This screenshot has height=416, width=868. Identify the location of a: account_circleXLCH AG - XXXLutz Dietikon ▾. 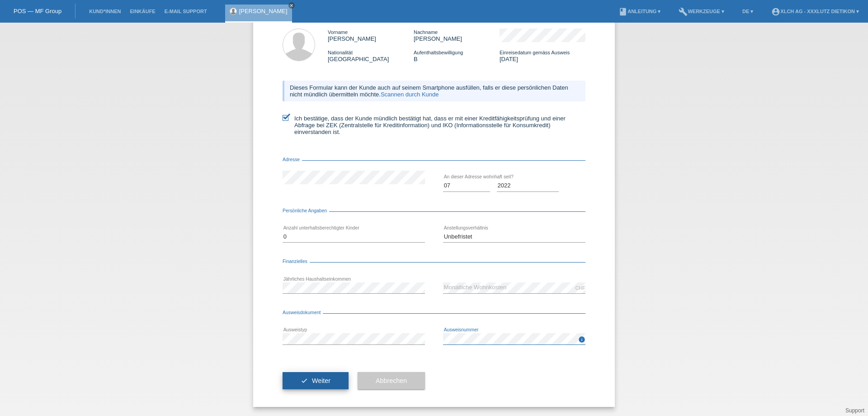
(815, 11).